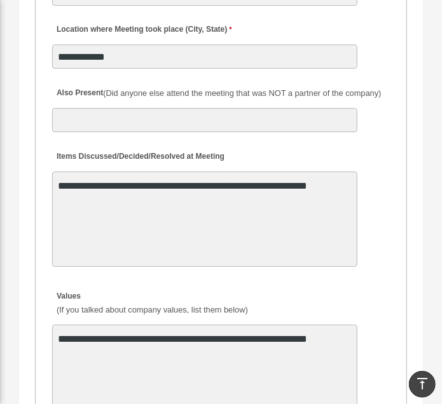  Describe the element at coordinates (151, 304) in the screenshot. I see `label: Values` at that location.